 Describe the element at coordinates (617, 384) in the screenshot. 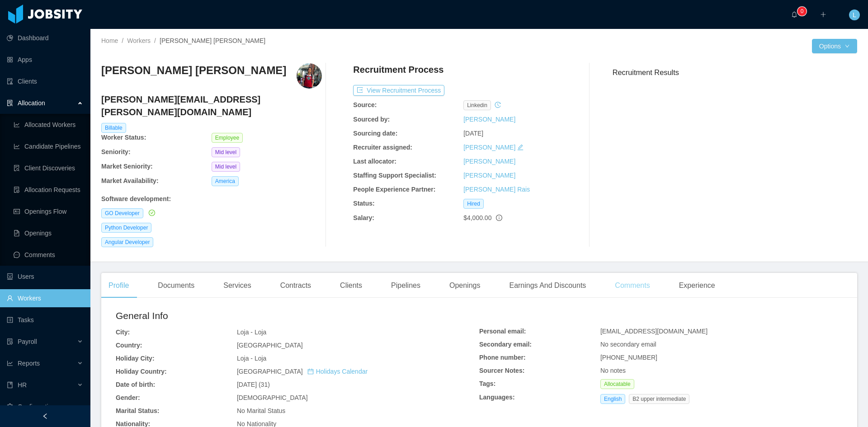

I see `span: Allocatable` at that location.